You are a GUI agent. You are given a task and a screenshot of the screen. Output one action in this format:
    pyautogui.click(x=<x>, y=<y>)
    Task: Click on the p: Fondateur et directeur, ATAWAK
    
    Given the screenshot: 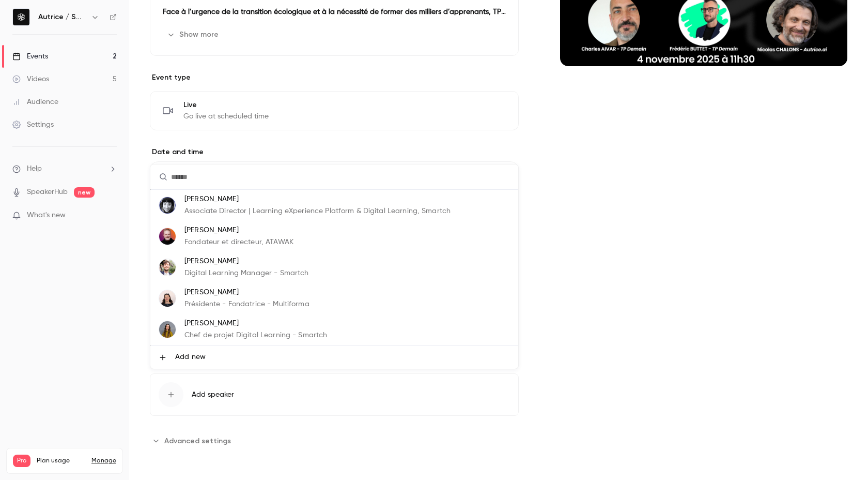 What is the action you would take?
    pyautogui.click(x=239, y=242)
    